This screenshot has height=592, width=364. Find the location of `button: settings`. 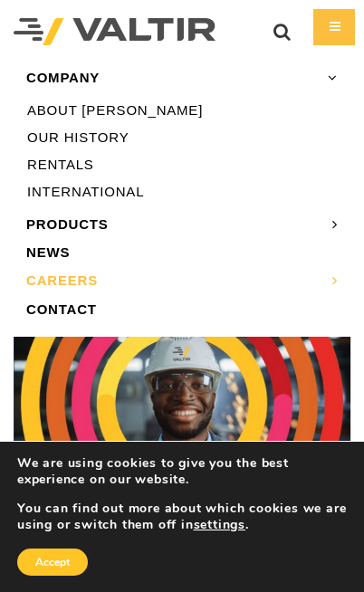

button: settings is located at coordinates (219, 526).